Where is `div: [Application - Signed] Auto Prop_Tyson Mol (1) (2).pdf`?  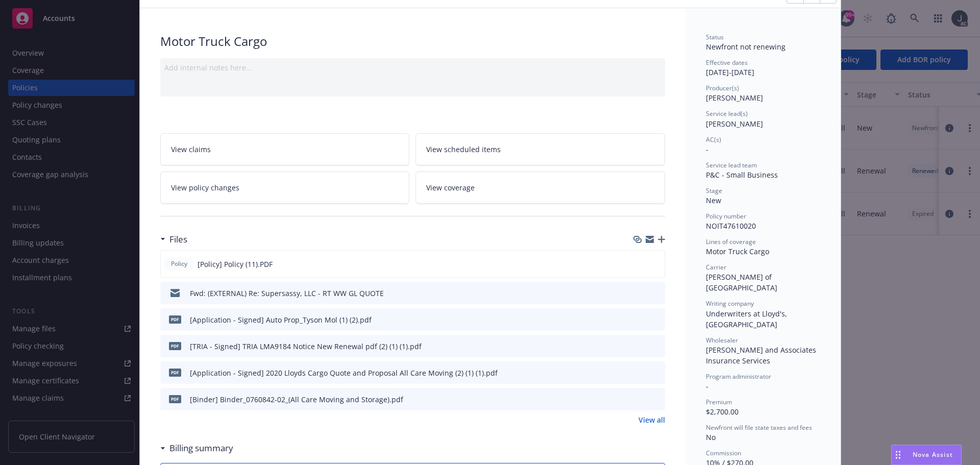
div: [Application - Signed] Auto Prop_Tyson Mol (1) (2).pdf is located at coordinates (280, 320).